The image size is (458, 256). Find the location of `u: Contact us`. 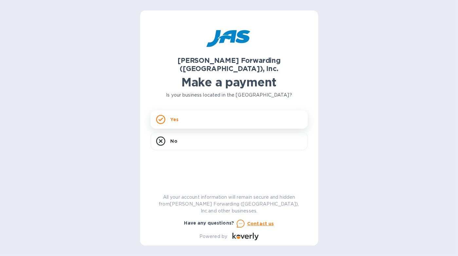

u: Contact us is located at coordinates (260, 223).